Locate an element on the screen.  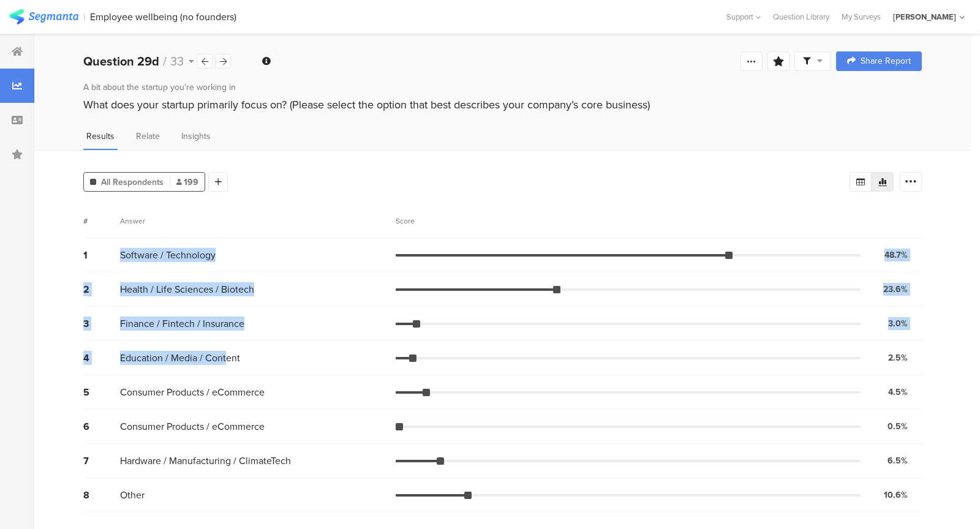
a: Question Library is located at coordinates (802, 16).